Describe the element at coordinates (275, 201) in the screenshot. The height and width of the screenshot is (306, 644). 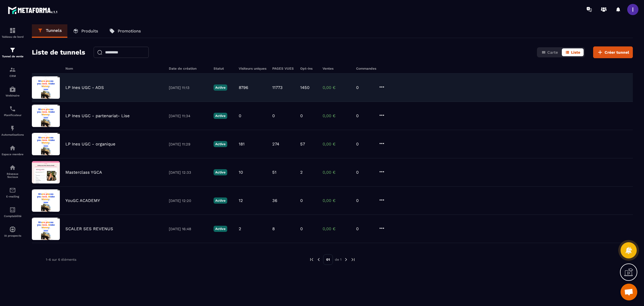
I see `p: 36` at that location.